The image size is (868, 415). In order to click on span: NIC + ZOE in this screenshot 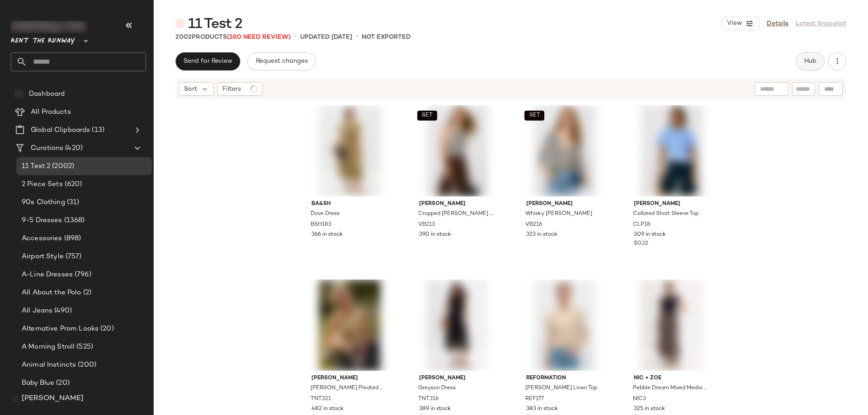, I will do `click(672, 379)`.